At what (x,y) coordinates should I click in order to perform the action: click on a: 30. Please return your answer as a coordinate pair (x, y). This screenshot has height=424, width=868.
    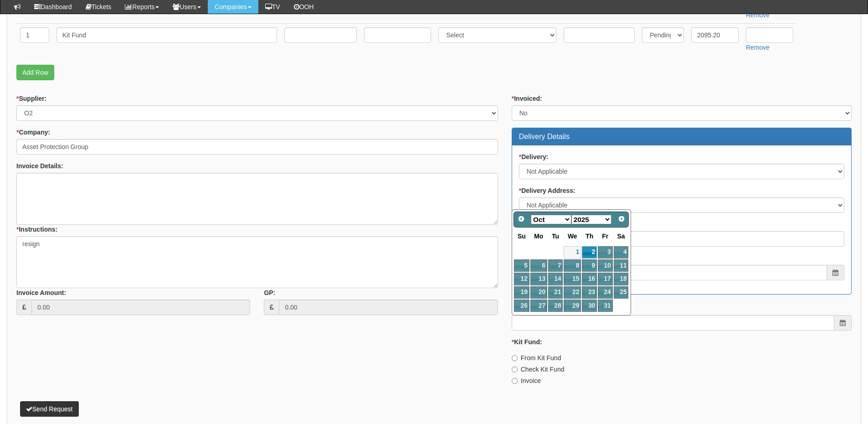
    Looking at the image, I should click on (589, 305).